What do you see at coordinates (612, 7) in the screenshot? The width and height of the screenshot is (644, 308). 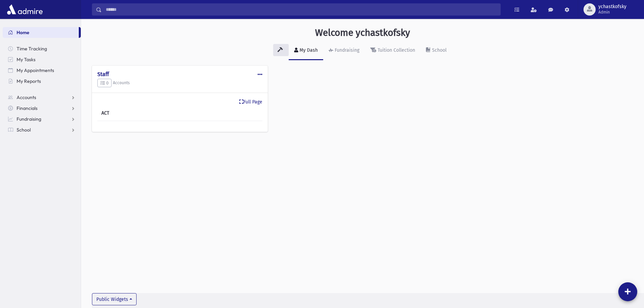 I see `span: ychastkofsky` at bounding box center [612, 7].